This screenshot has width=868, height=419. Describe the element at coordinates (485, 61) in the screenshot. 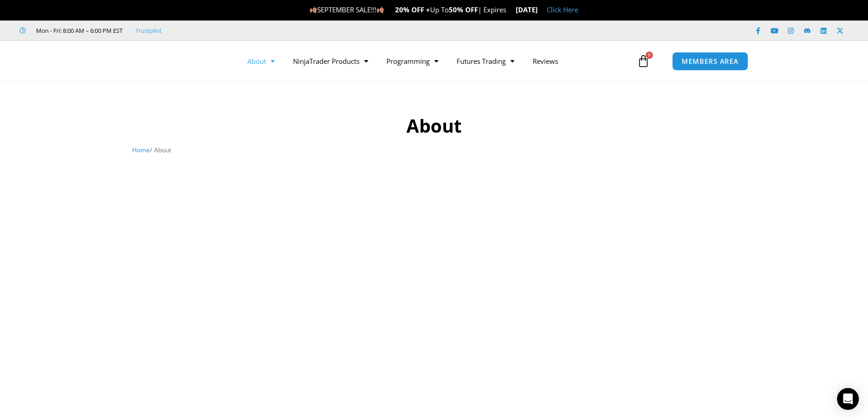

I see `a: Futures Trading` at that location.